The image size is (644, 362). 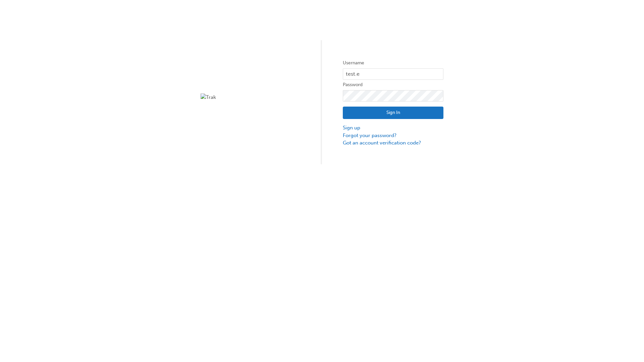 I want to click on a: Got an account verification code?, so click(x=393, y=143).